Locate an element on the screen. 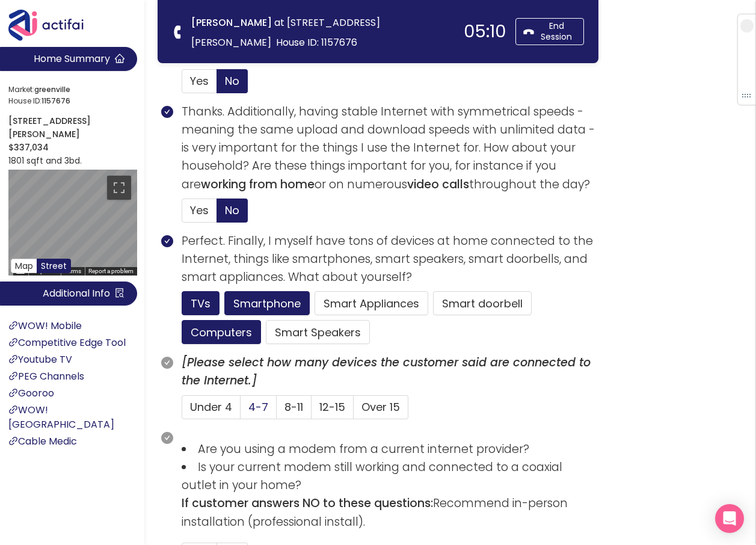 Image resolution: width=756 pixels, height=545 pixels. button: Smartphone is located at coordinates (267, 303).